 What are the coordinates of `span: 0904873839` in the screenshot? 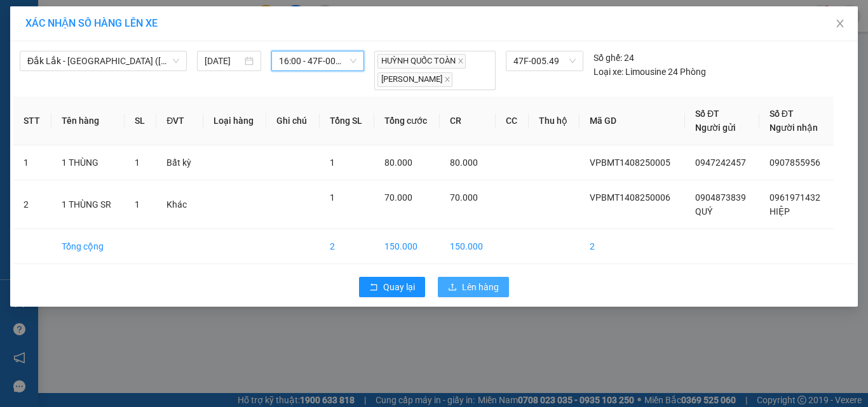 It's located at (721, 197).